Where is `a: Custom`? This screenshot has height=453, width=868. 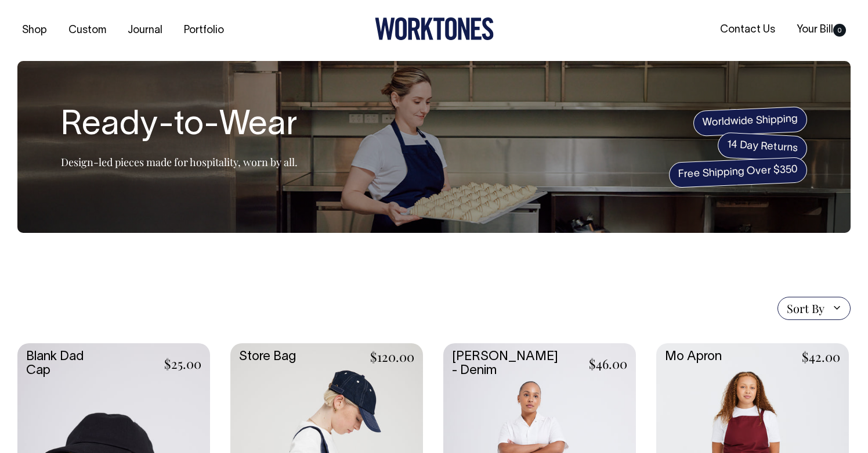
a: Custom is located at coordinates (87, 30).